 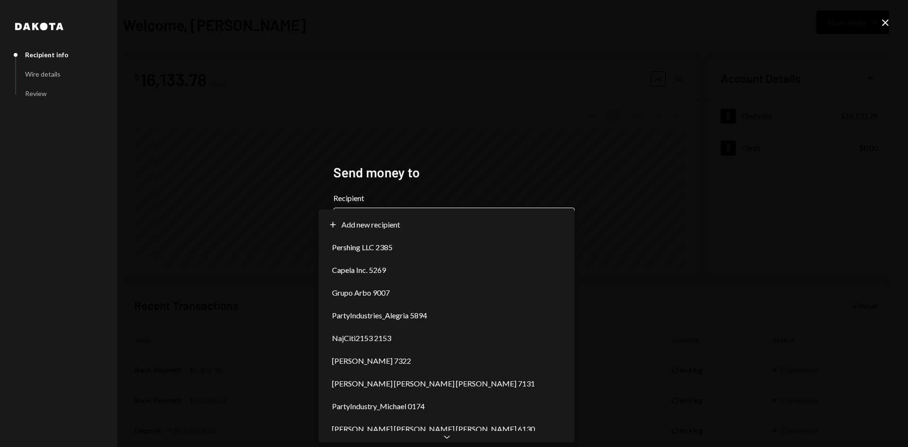 I want to click on span: PartyIndustries_Alegria 5894, so click(x=379, y=315).